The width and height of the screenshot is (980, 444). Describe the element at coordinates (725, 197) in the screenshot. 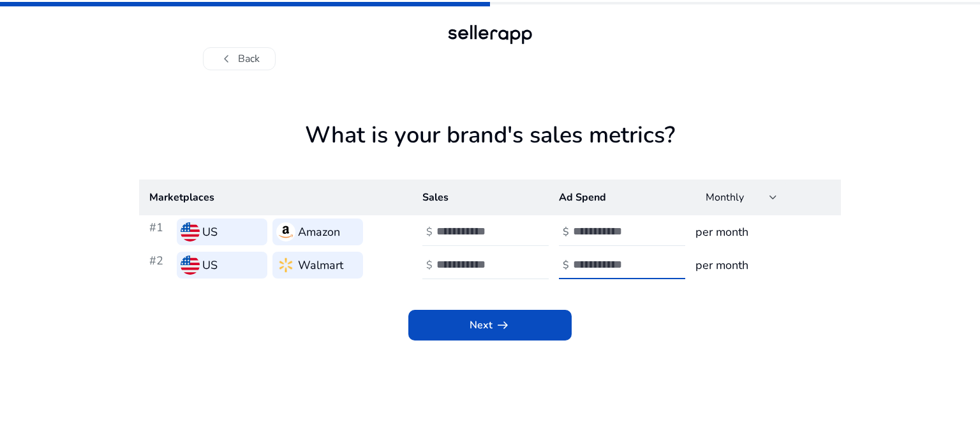

I see `span: Monthly` at that location.